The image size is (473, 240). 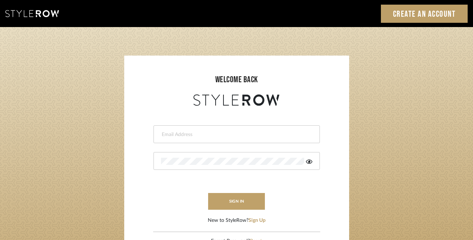 What do you see at coordinates (424, 14) in the screenshot?
I see `a: Create an Account` at bounding box center [424, 14].